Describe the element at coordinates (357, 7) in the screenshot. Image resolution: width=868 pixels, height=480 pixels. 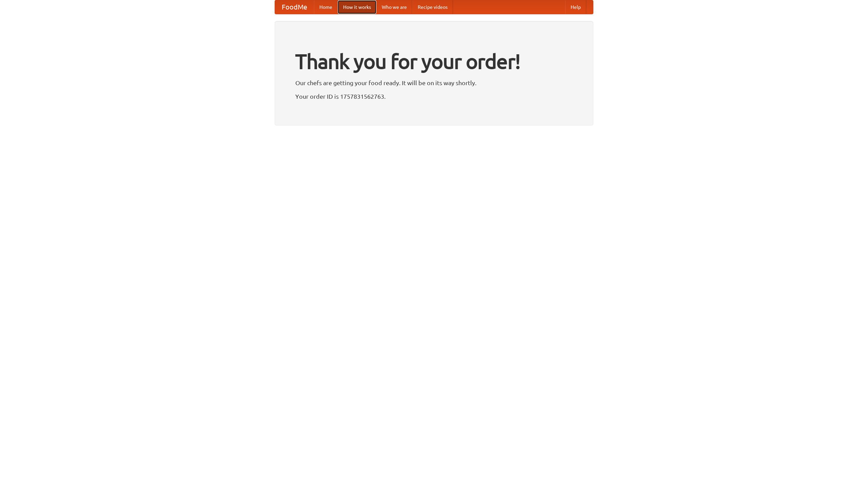
I see `a: How it works` at that location.